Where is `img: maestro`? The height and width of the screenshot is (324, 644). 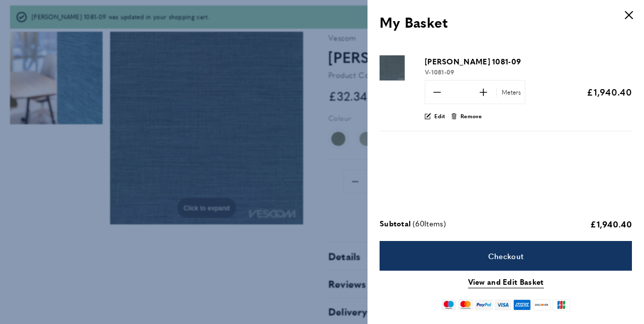 img: maestro is located at coordinates (449, 305).